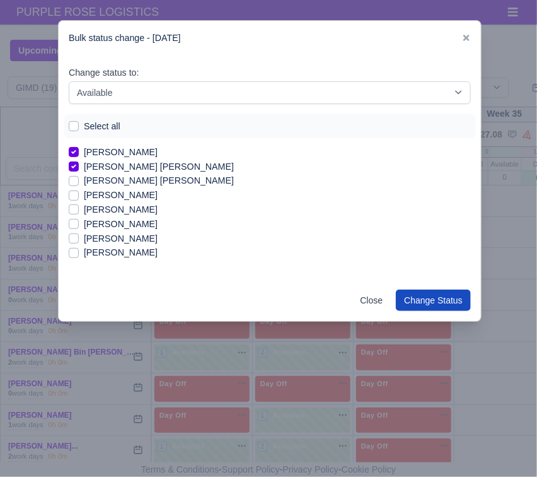 Image resolution: width=537 pixels, height=477 pixels. What do you see at coordinates (102, 126) in the screenshot?
I see `label: Select all` at bounding box center [102, 126].